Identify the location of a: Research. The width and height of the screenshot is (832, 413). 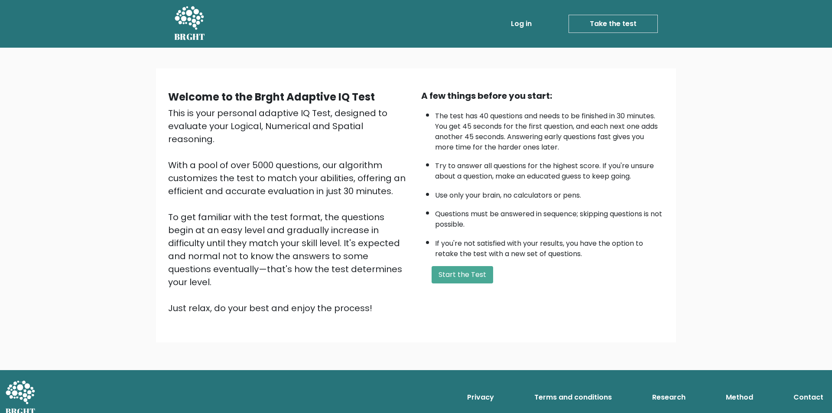
(669, 397).